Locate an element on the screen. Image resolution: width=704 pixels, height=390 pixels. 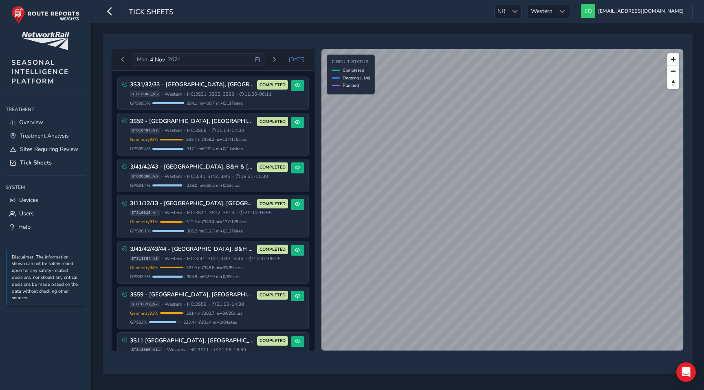
span: 281.4 mi / 302.7 mi • 84 / 85 sites is located at coordinates (214, 313).